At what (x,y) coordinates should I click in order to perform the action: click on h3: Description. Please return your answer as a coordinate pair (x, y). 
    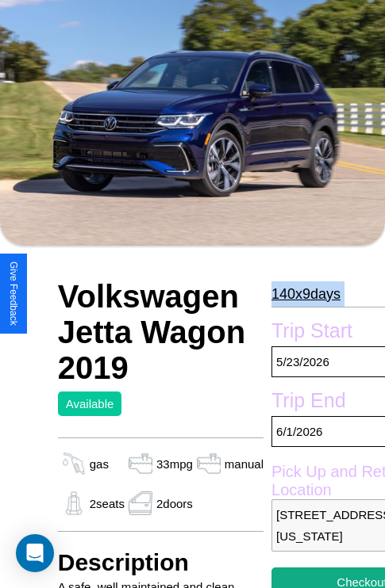
    Looking at the image, I should click on (160, 563).